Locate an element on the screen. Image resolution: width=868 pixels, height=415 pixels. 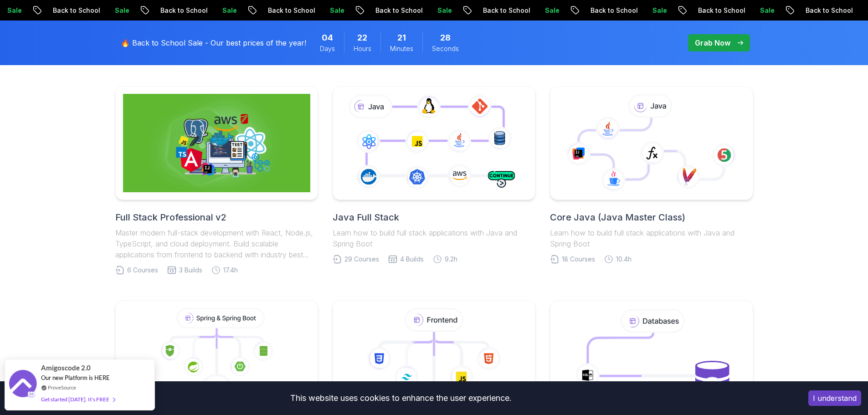
span: 28 Seconds is located at coordinates (445, 38).